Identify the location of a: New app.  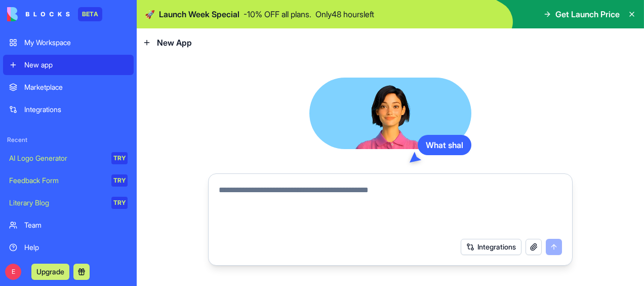
(68, 65).